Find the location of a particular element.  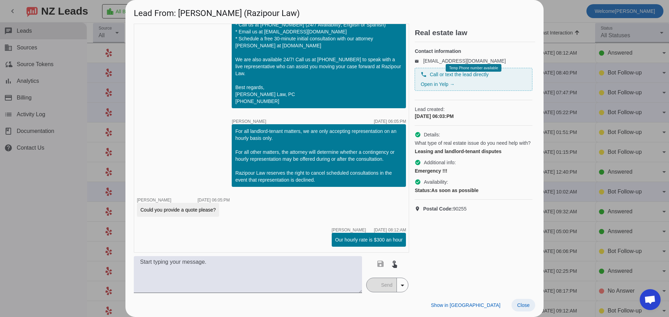

strong: Postal Code: is located at coordinates (438, 209).